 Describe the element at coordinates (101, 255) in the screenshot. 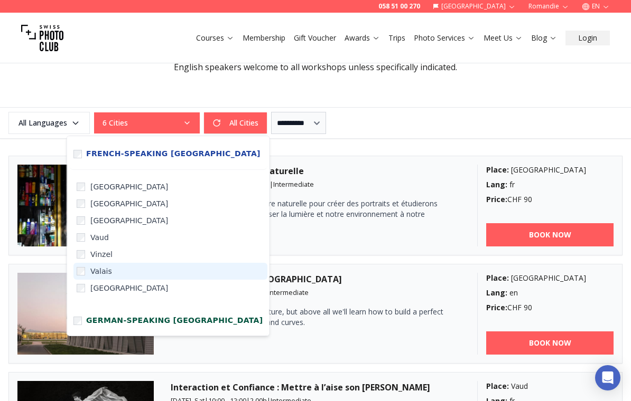

I see `span: Vinzel` at that location.